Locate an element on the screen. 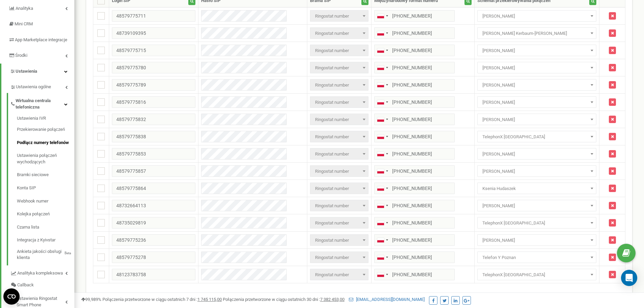  span: Analityka is located at coordinates (25, 8).